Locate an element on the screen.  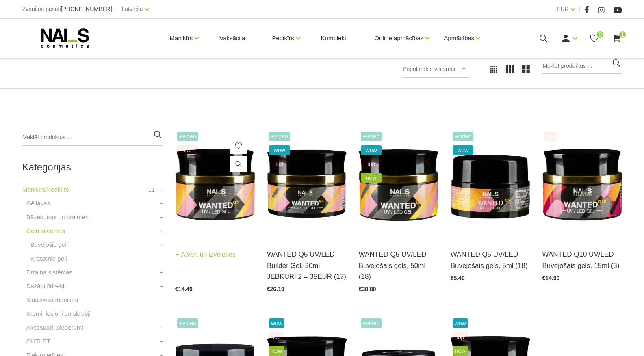
a: 0 is located at coordinates (594, 38).